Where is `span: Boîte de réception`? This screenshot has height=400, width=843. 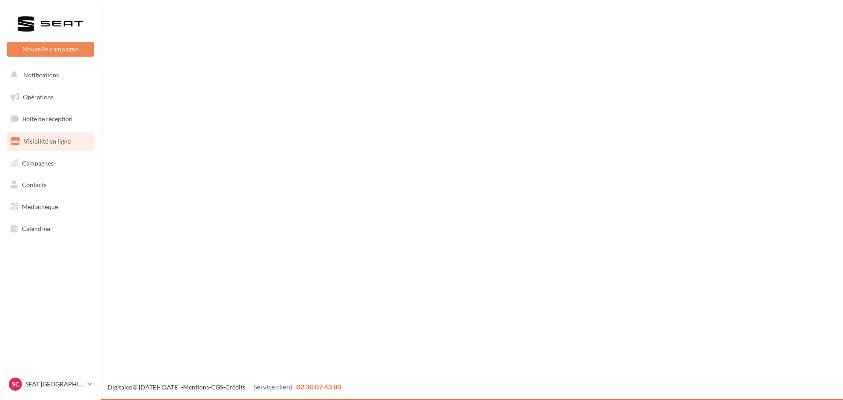
span: Boîte de réception is located at coordinates (47, 119).